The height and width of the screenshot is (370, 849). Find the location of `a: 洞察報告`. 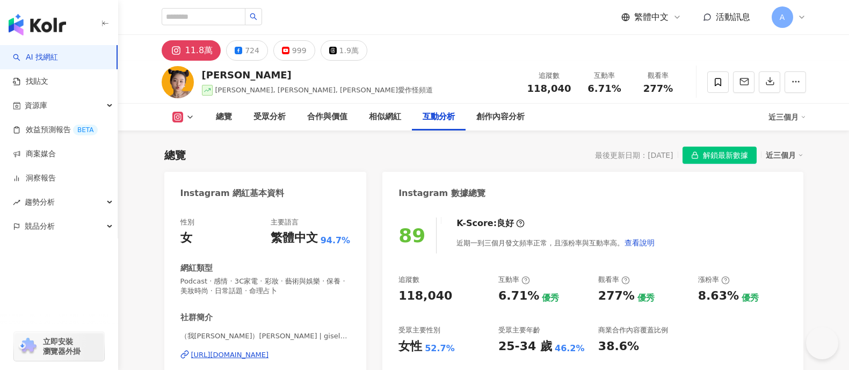

a: 洞察報告 is located at coordinates (34, 178).